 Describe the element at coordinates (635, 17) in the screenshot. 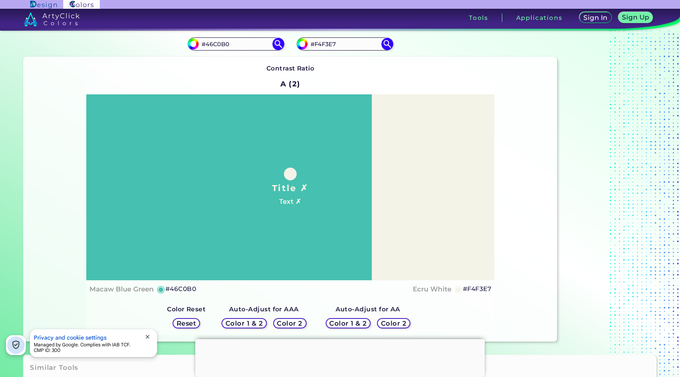

I see `h5: Sign Up` at that location.